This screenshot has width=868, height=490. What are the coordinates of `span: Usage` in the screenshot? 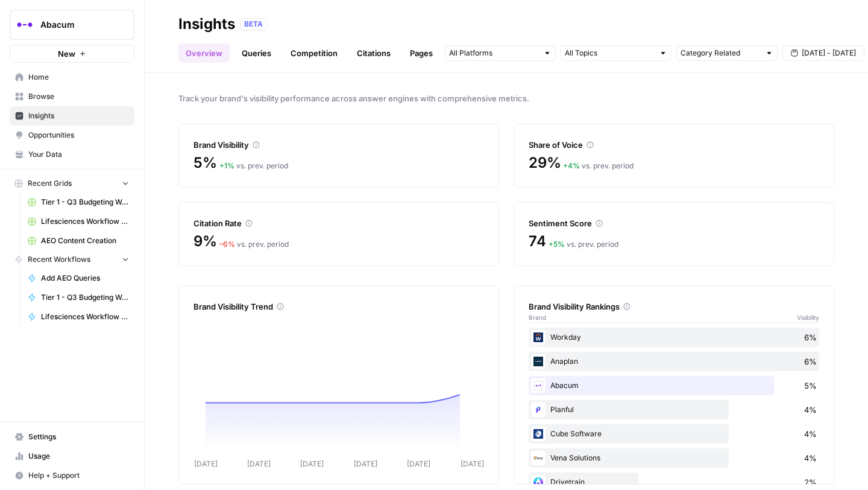 It's located at (79, 456).